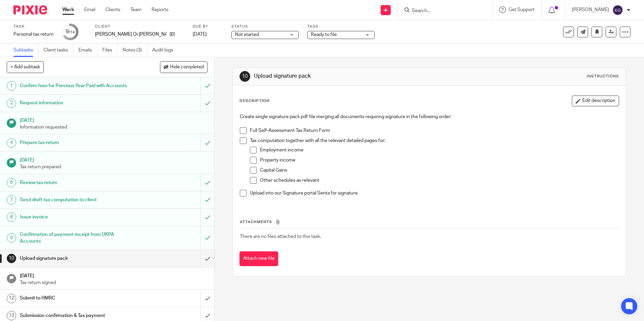 The width and height of the screenshot is (644, 321). Describe the element at coordinates (439, 180) in the screenshot. I see `p: Other schedules as relevant` at that location.